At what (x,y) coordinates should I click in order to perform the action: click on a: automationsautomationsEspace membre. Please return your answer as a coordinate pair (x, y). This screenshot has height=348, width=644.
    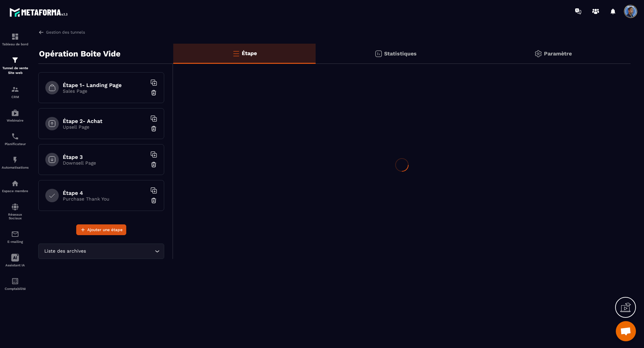
    Looking at the image, I should click on (15, 186).